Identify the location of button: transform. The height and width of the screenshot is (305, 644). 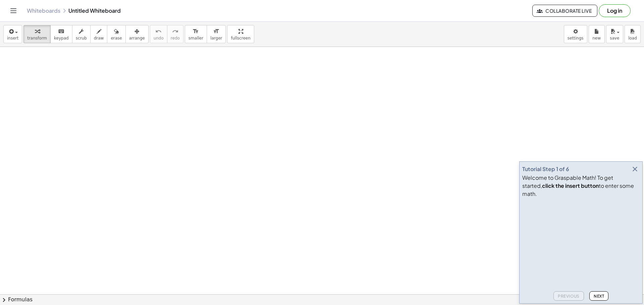
(37, 34).